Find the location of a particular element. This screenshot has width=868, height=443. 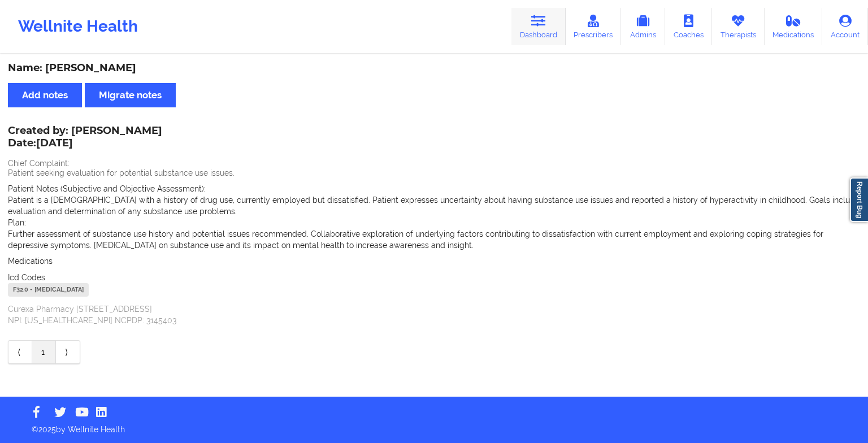

a: 1 is located at coordinates (44, 352).